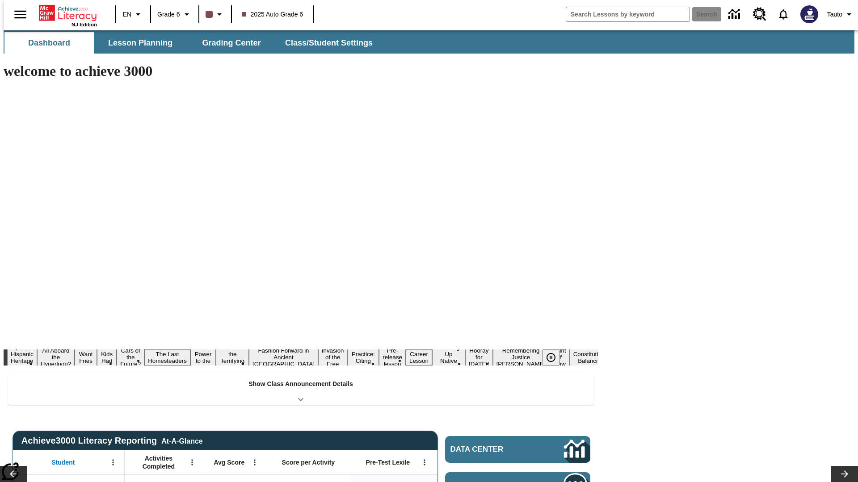 The height and width of the screenshot is (482, 858). I want to click on button: Slide 11 Mixed Practice: Citing Evidence, so click(363, 358).